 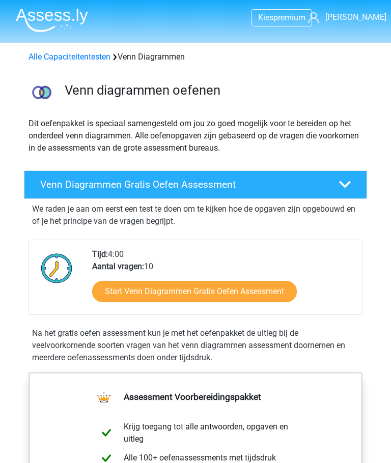 I want to click on h4: Venn Diagrammen Gratis Oefen Assessment, so click(x=182, y=184).